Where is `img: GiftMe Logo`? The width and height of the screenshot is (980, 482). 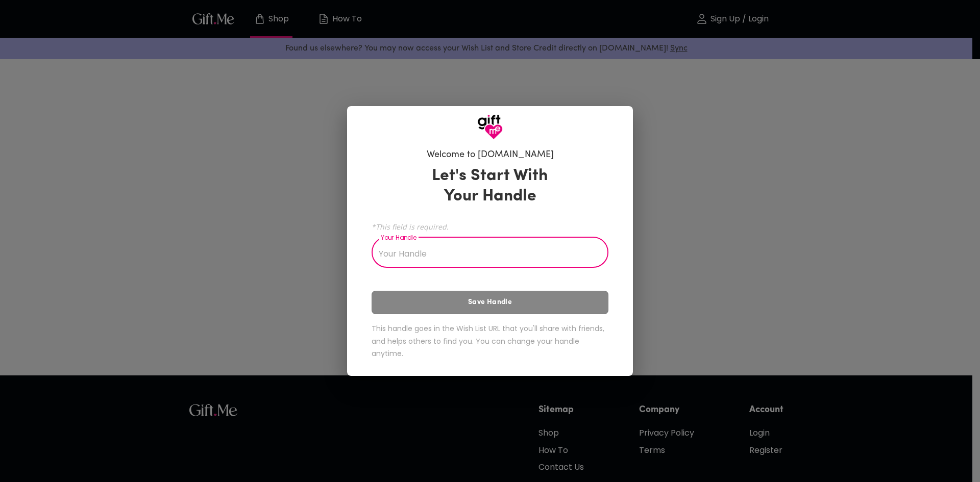 img: GiftMe Logo is located at coordinates (490, 127).